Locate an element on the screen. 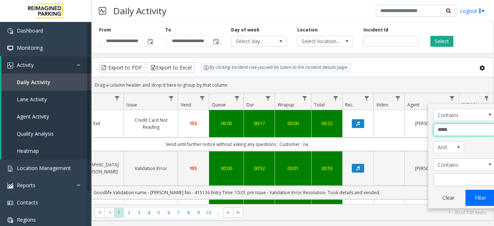 The image size is (494, 226). label: Day of week is located at coordinates (245, 30).